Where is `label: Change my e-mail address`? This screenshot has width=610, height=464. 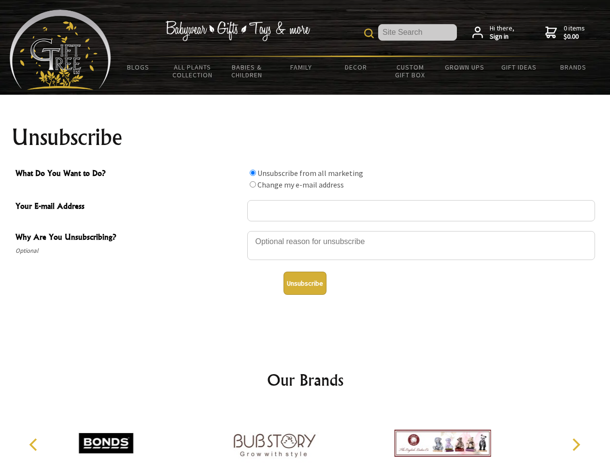 label: Change my e-mail address is located at coordinates (301, 185).